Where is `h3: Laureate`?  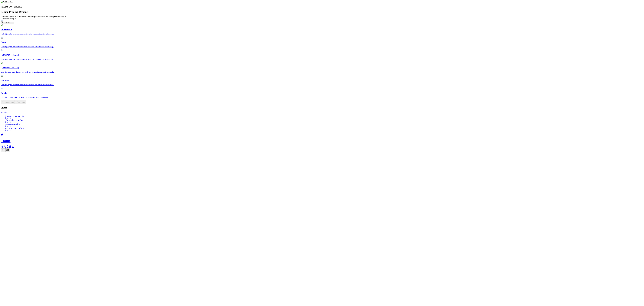 h3: Laureate is located at coordinates (322, 80).